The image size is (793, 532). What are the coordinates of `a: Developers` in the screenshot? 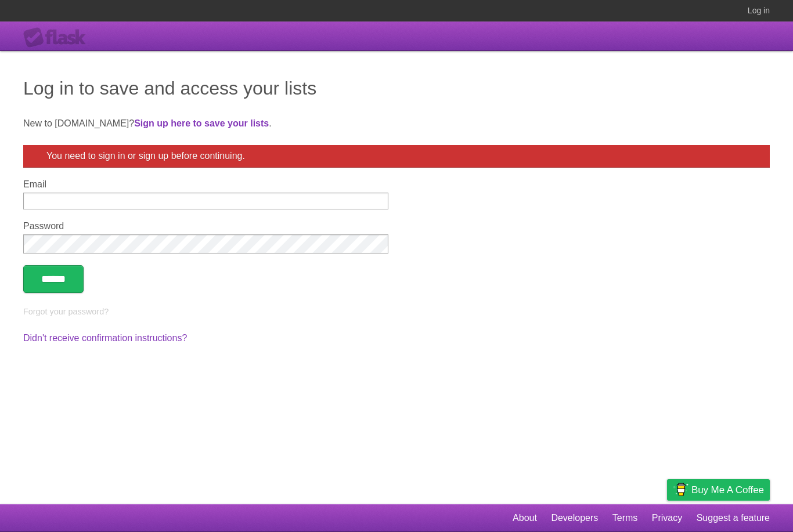 It's located at (574, 518).